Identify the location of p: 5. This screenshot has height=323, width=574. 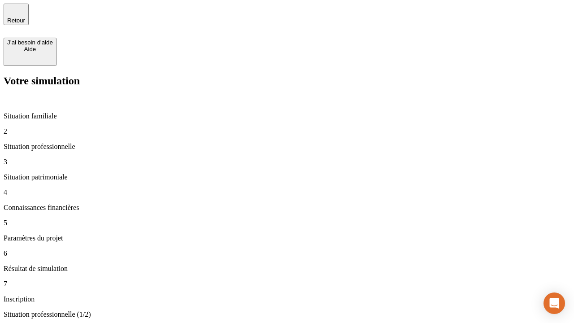
(287, 223).